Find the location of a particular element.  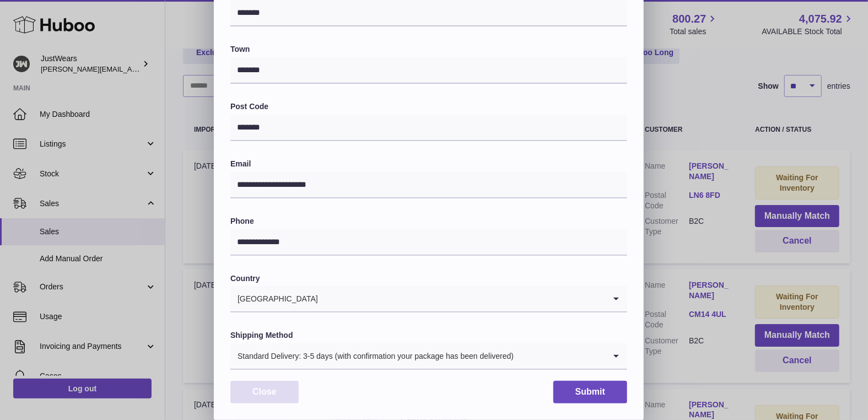

label: Country is located at coordinates (429, 279).